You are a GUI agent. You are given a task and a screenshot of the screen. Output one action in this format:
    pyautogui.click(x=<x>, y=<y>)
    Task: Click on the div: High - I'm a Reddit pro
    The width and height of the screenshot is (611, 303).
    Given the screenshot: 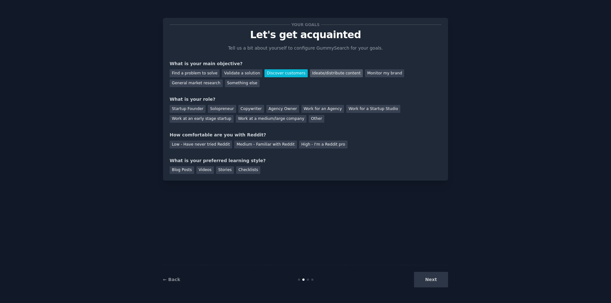 What is the action you would take?
    pyautogui.click(x=323, y=144)
    